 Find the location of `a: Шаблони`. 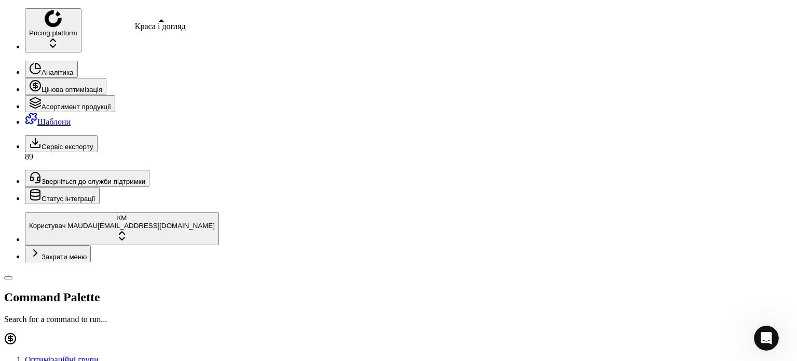

a: Шаблони is located at coordinates (48, 121).